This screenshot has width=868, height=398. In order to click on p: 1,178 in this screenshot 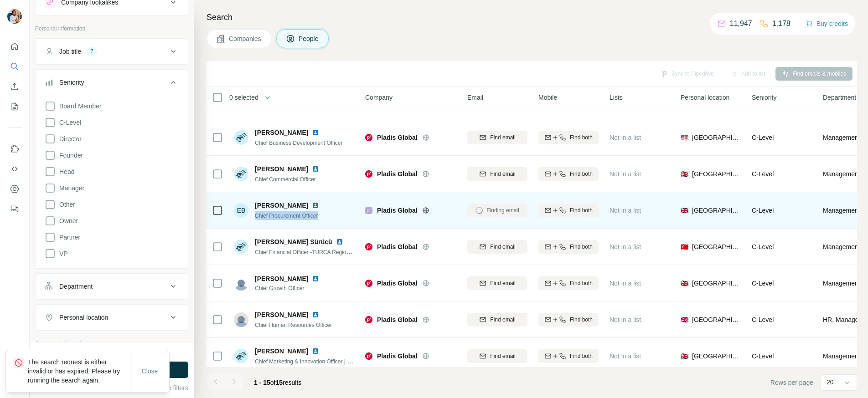, I will do `click(781, 24)`.